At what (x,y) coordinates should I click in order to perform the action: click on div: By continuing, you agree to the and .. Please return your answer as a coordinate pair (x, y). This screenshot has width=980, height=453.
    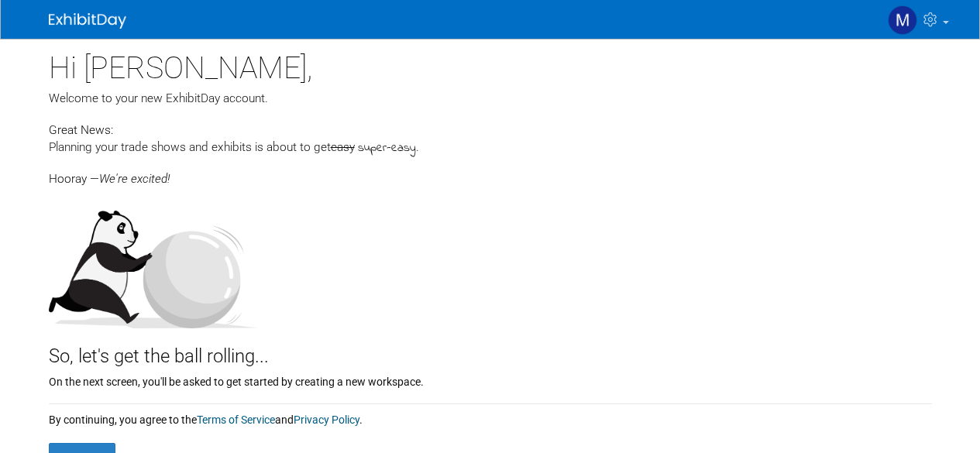
    Looking at the image, I should click on (490, 416).